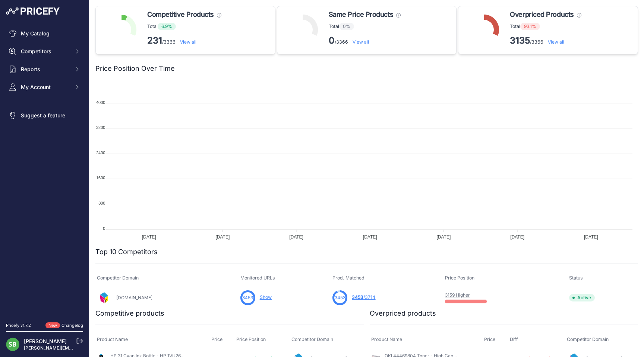  What do you see at coordinates (582, 297) in the screenshot?
I see `span: Active` at bounding box center [582, 297].